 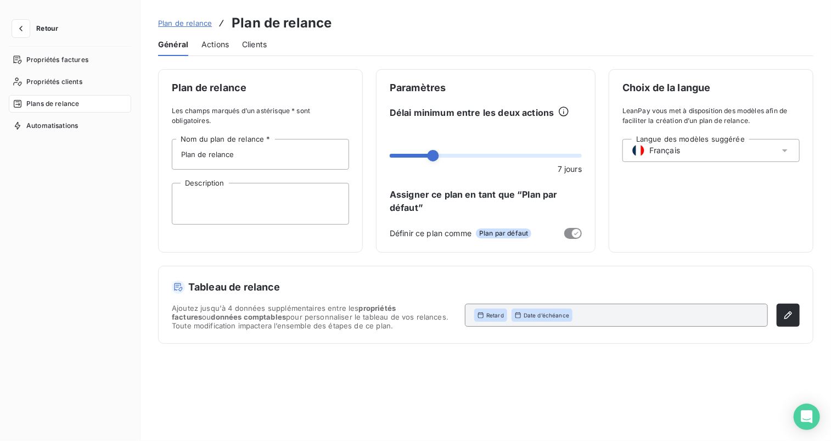 What do you see at coordinates (38, 29) in the screenshot?
I see `button: Retour` at bounding box center [38, 29].